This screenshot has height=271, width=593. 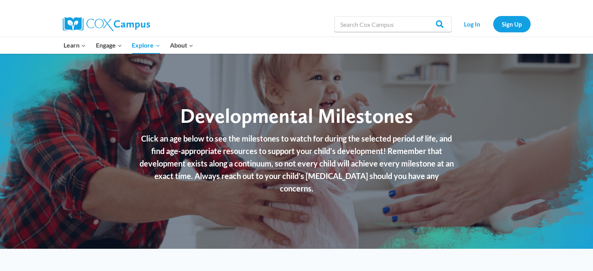 What do you see at coordinates (75, 45) in the screenshot?
I see `span: Learn` at bounding box center [75, 45].